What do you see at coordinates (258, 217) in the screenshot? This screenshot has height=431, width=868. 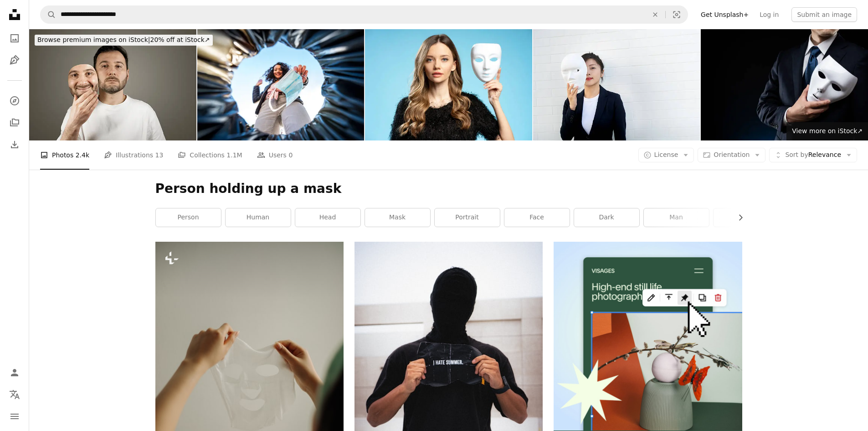 I see `a: human` at bounding box center [258, 217].